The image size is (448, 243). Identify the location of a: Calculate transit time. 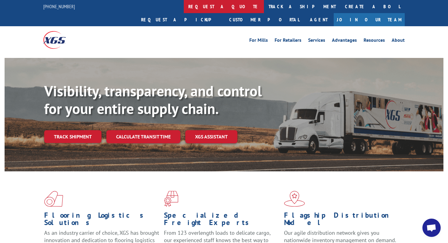
(143, 137).